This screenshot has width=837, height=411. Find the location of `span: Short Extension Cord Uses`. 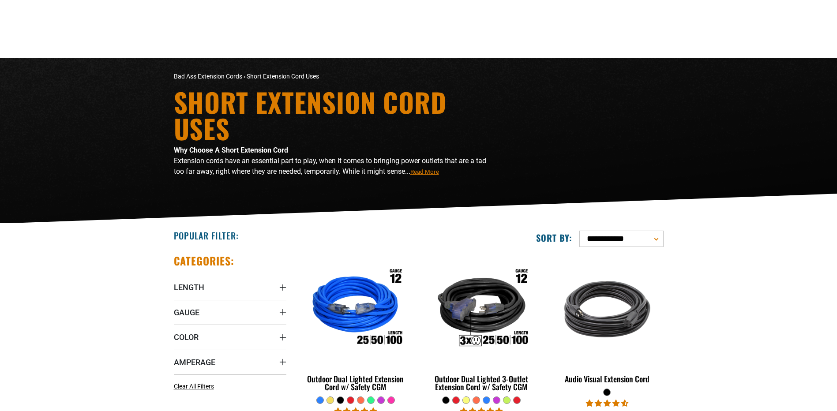

span: Short Extension Cord Uses is located at coordinates (283, 76).